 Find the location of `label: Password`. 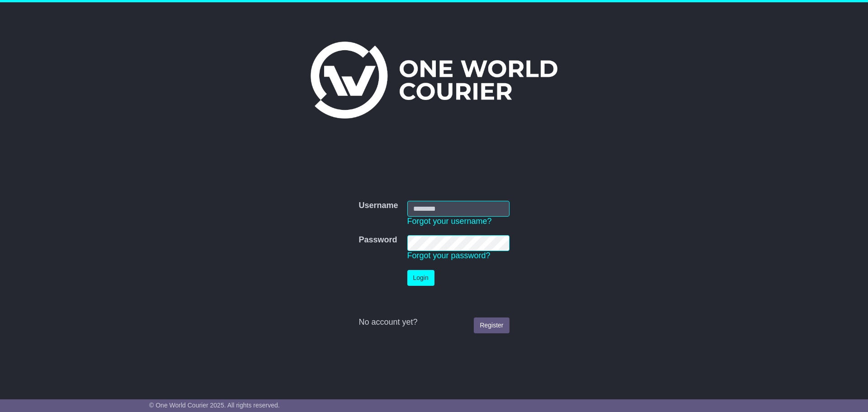

label: Password is located at coordinates (378, 240).